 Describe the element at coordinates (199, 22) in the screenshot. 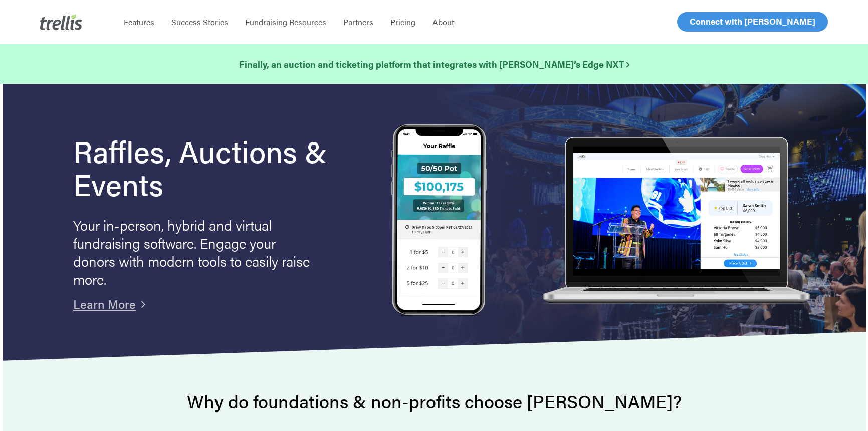

I see `span: Success Stories` at that location.